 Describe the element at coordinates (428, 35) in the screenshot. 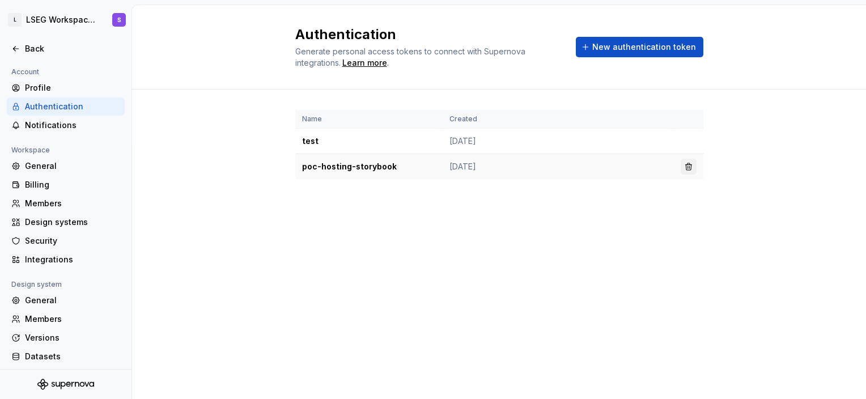

I see `h2: Authentication` at that location.